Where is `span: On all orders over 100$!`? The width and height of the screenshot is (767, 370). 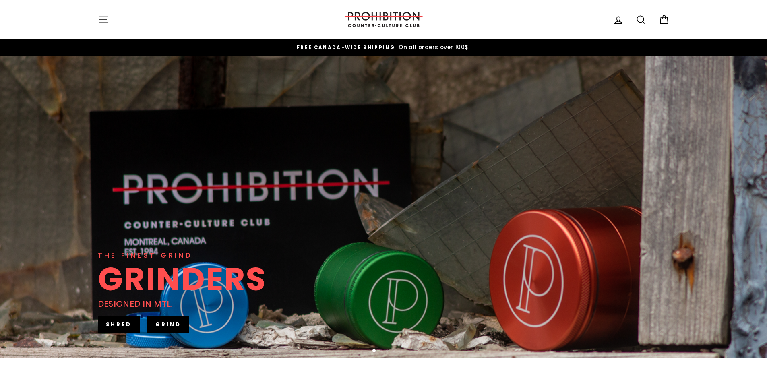 span: On all orders over 100$! is located at coordinates (433, 47).